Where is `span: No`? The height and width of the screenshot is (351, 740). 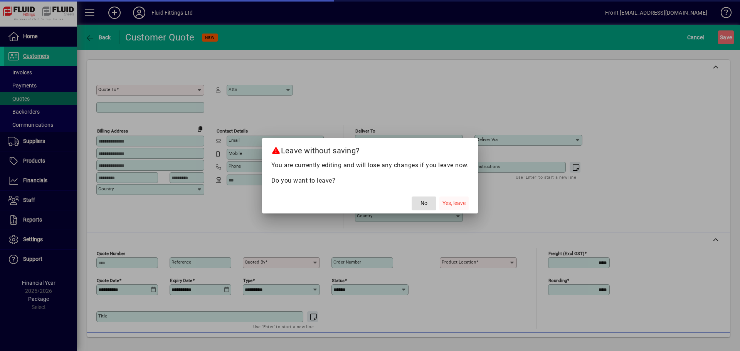 span: No is located at coordinates (424, 203).